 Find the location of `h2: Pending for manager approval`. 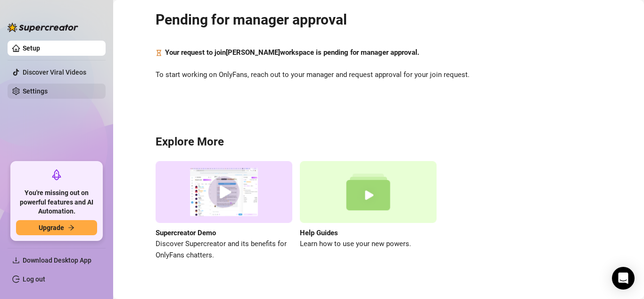

h2: Pending for manager approval is located at coordinates (379, 20).